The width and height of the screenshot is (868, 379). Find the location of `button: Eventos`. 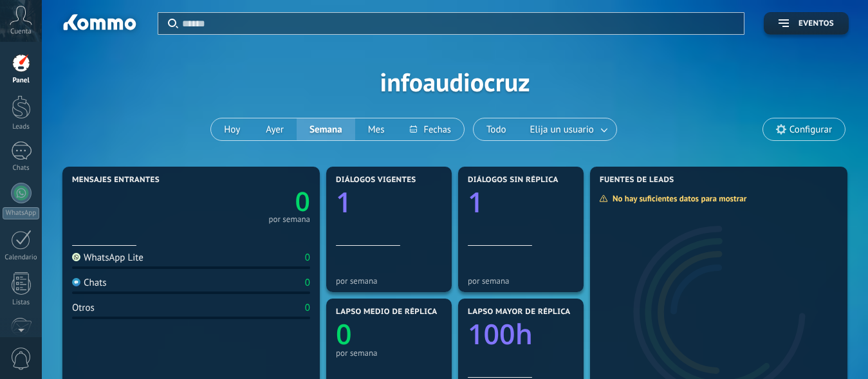

button: Eventos is located at coordinates (807, 23).